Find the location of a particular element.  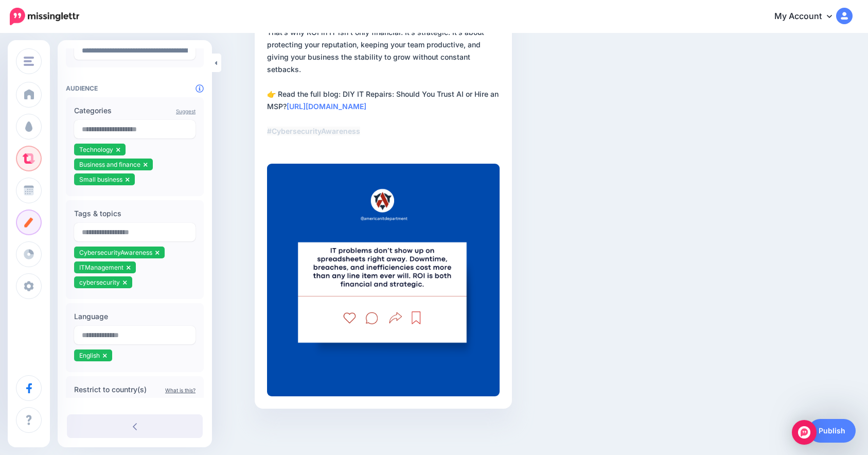

a: My Account is located at coordinates (808, 16).